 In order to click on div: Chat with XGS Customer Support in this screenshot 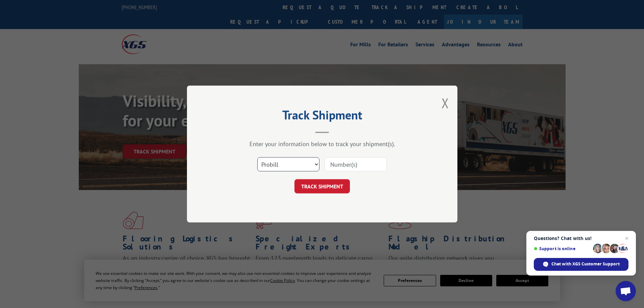, I will do `click(581, 264)`.